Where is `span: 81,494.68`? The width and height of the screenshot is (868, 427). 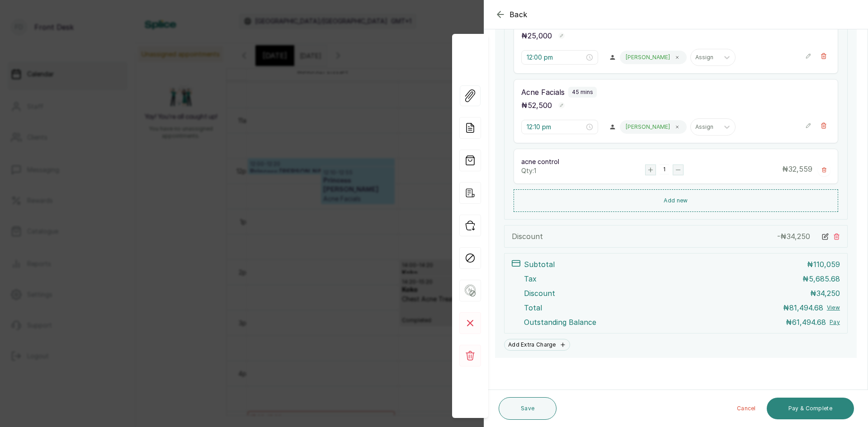 span: 81,494.68 is located at coordinates (806, 308).